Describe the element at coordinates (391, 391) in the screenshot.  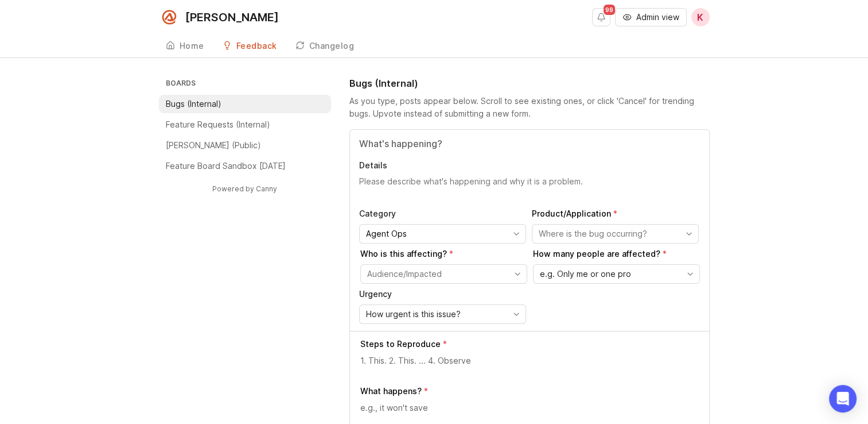
I see `p: What happens?` at that location.